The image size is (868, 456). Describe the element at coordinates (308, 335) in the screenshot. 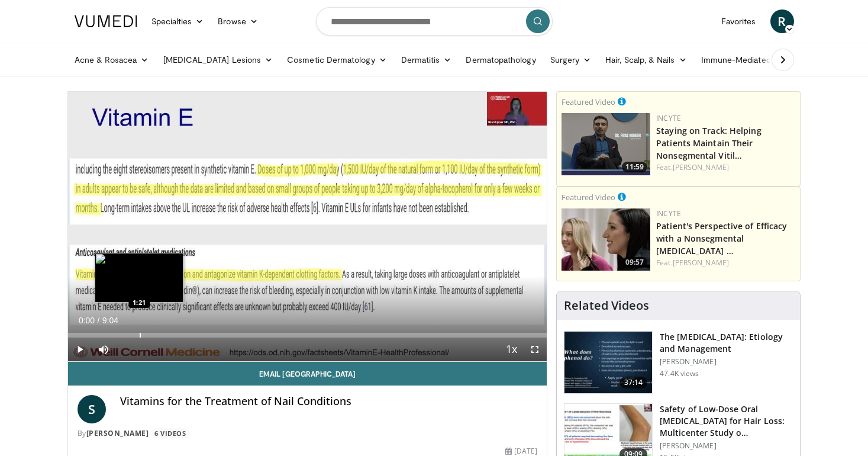

I see `div: Progress Bar` at that location.